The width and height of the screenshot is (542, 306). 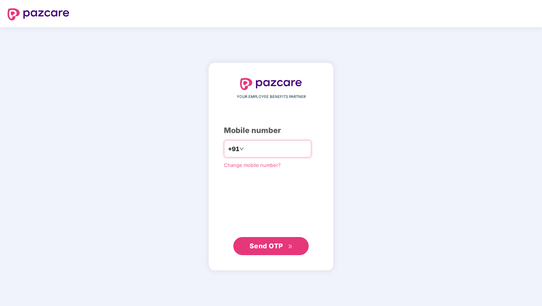 I want to click on button: Send OTPdouble-right, so click(x=271, y=246).